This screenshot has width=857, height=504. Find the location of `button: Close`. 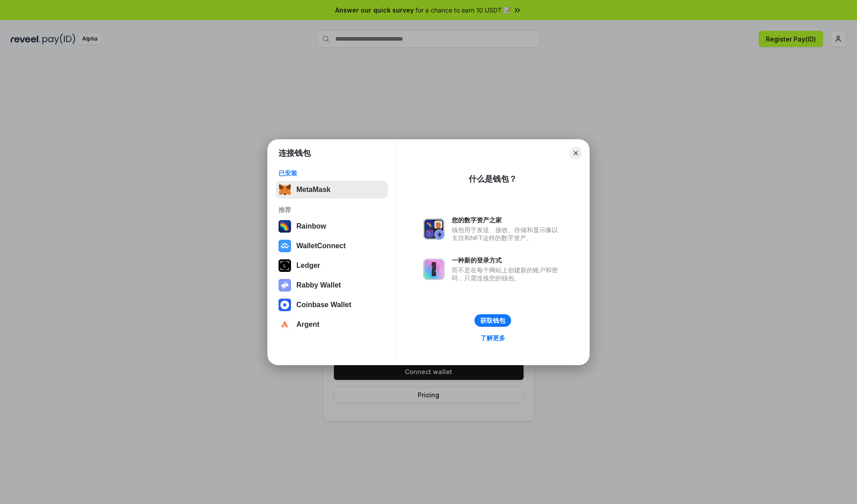

button: Close is located at coordinates (576, 153).